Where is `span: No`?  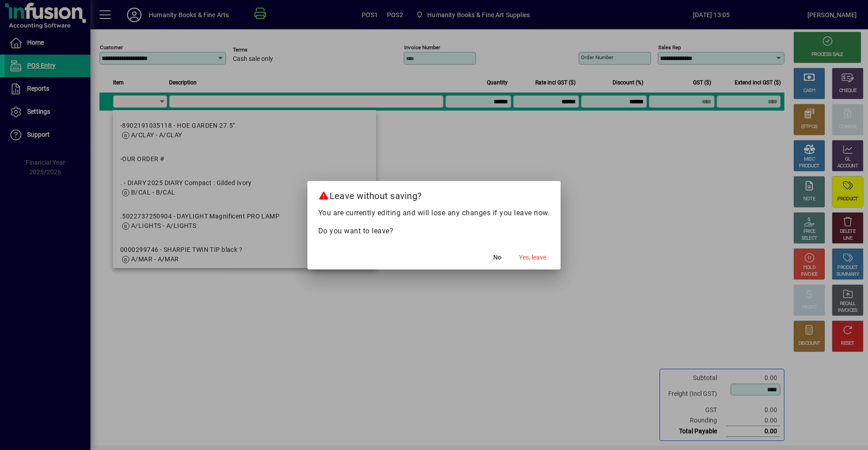 span: No is located at coordinates (497, 257).